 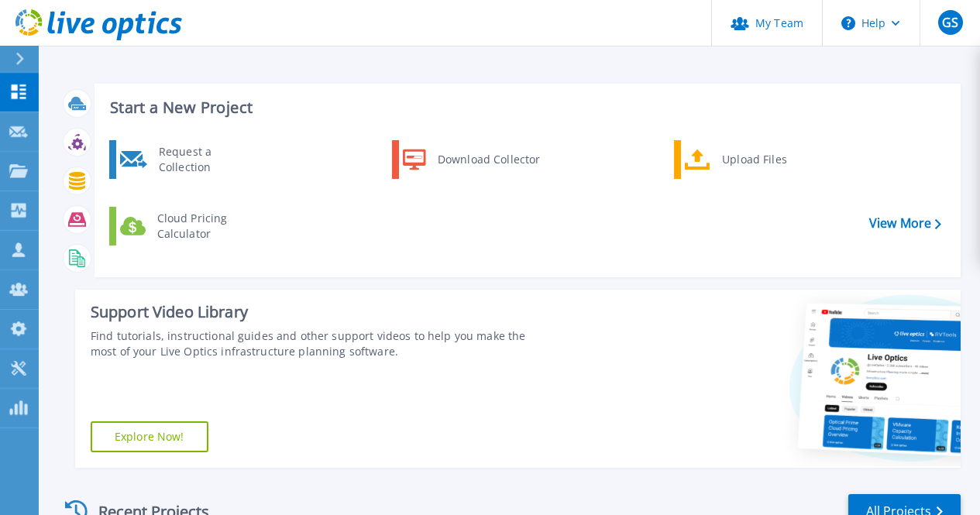 I want to click on span: GS, so click(x=950, y=23).